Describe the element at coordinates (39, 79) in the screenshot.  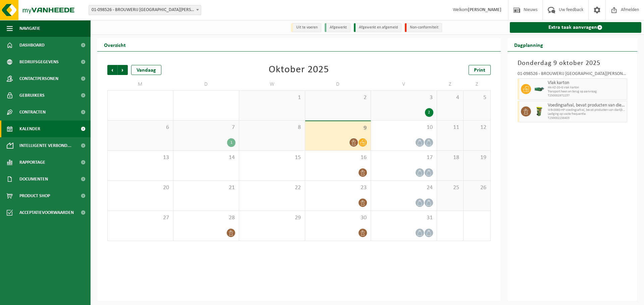
I see `span: Contactpersonen` at that location.